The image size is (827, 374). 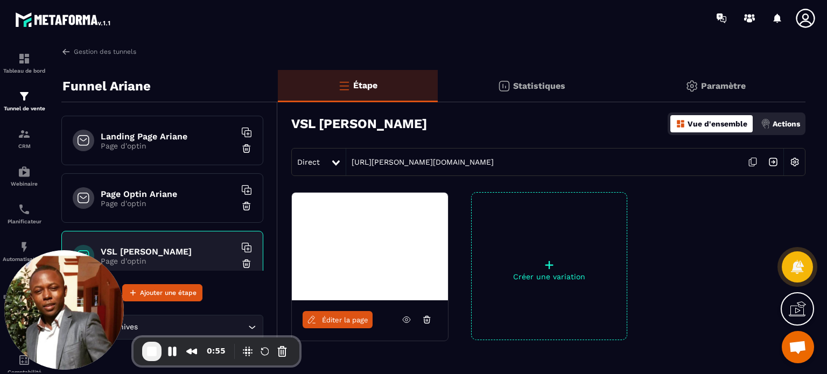 What do you see at coordinates (24, 176) in the screenshot?
I see `a: automationsautomationsWebinaire` at bounding box center [24, 176].